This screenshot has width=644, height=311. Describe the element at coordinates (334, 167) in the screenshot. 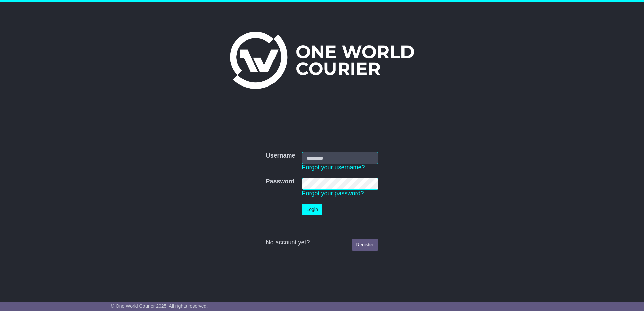

I see `a: Forgot your username?` at that location.